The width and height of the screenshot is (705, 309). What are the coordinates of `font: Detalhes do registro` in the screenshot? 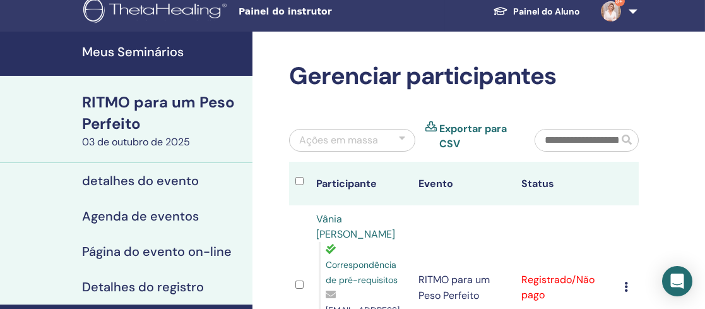 It's located at (143, 286).